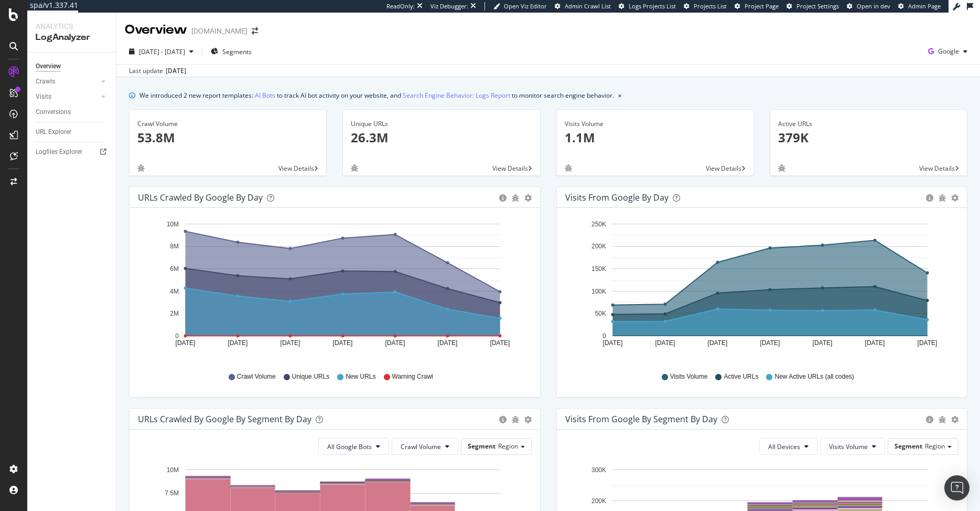 The image size is (980, 511). Describe the element at coordinates (757, 7) in the screenshot. I see `a: Project Page` at that location.